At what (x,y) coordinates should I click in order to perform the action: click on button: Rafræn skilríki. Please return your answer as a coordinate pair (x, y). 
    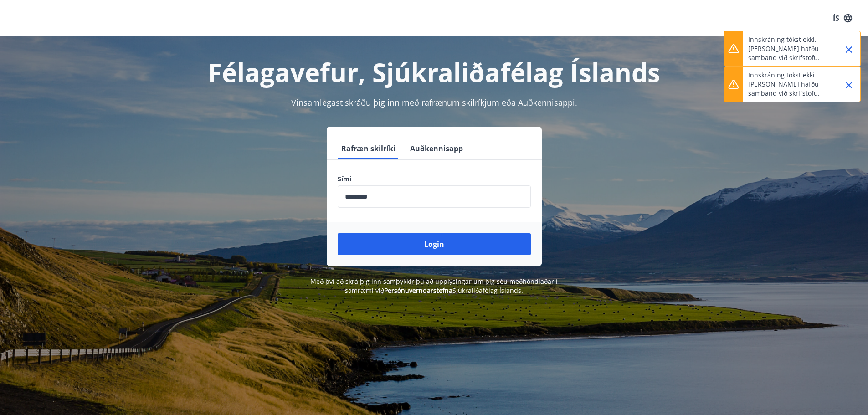
    Looking at the image, I should click on (368, 148).